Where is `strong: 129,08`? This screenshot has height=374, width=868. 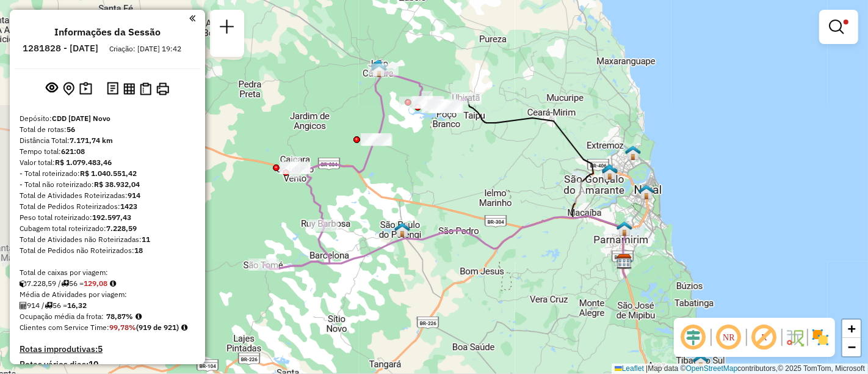 strong: 129,08 is located at coordinates (95, 283).